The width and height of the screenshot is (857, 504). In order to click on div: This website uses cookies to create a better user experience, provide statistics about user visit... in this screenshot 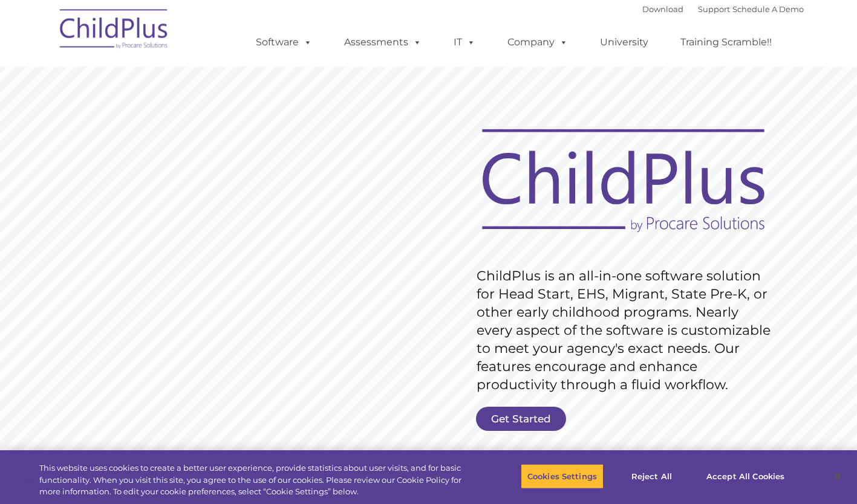, I will do `click(255, 480)`.